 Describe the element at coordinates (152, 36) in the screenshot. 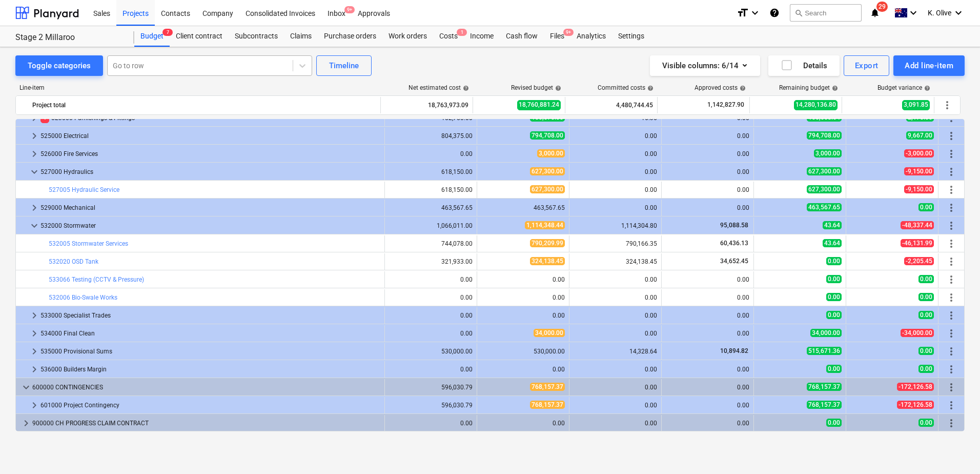

I see `a: Budget7` at that location.